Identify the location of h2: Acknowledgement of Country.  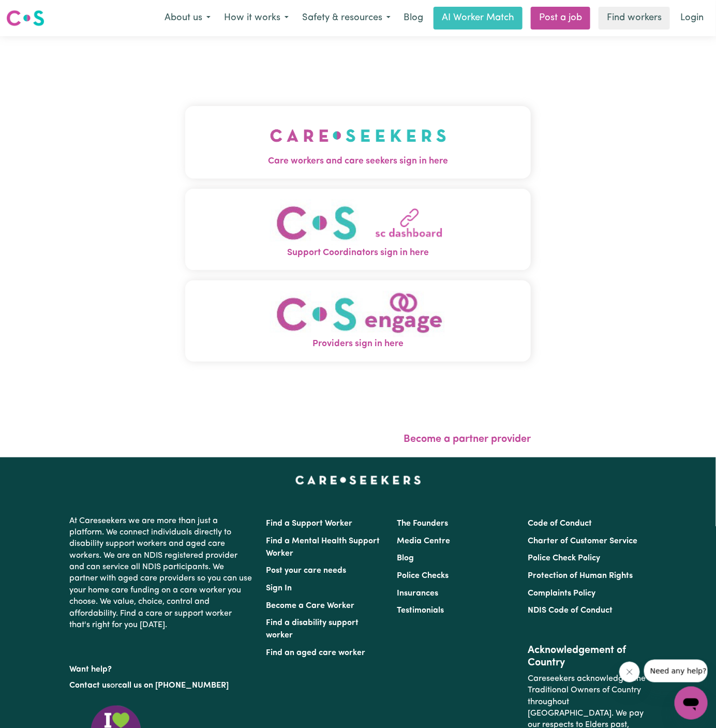
(587, 657).